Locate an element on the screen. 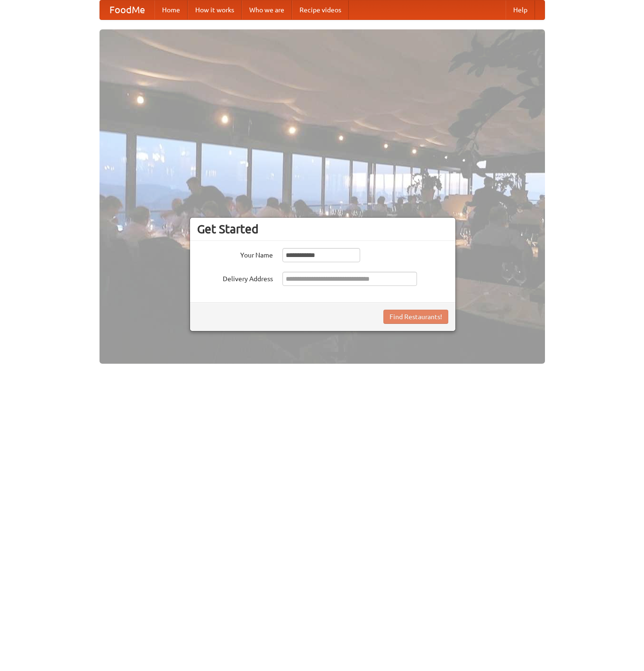 This screenshot has width=644, height=671. a: Home is located at coordinates (171, 10).